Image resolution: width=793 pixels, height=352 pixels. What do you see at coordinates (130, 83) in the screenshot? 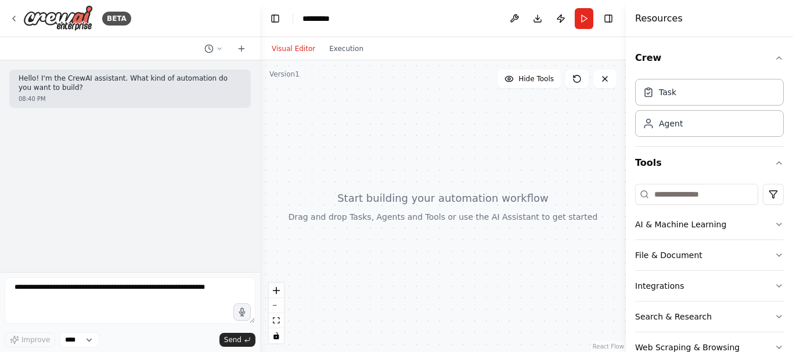
I see `p: Hello! I'm the CrewAI assistant. What kind of automation do you want to build?` at bounding box center [130, 83].